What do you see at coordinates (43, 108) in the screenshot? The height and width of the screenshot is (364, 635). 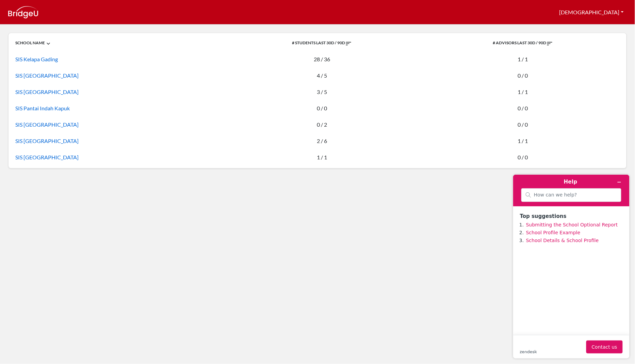 I see `a: SIS Pantai Indah Kapuk` at bounding box center [43, 108].